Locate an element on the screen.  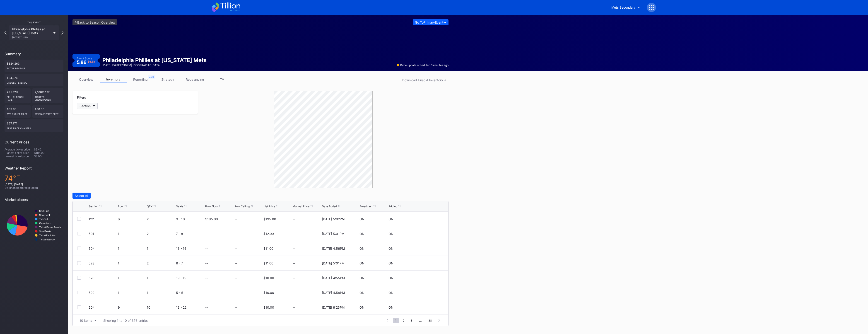
div: Mets Secondary is located at coordinates (624, 7).